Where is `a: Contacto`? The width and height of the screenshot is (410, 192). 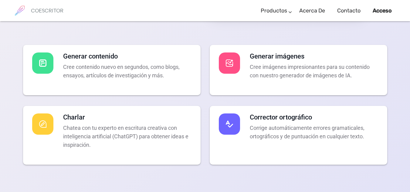 a: Contacto is located at coordinates (349, 11).